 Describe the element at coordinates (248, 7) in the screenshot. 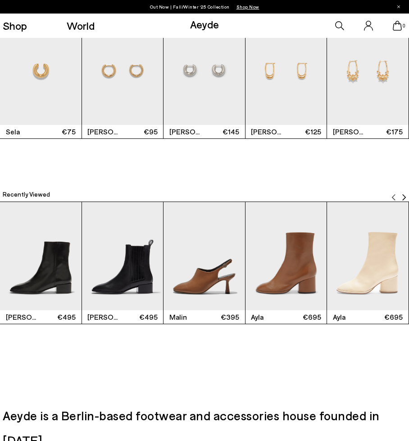

I see `span: Navigate to /collections/new-in` at that location.